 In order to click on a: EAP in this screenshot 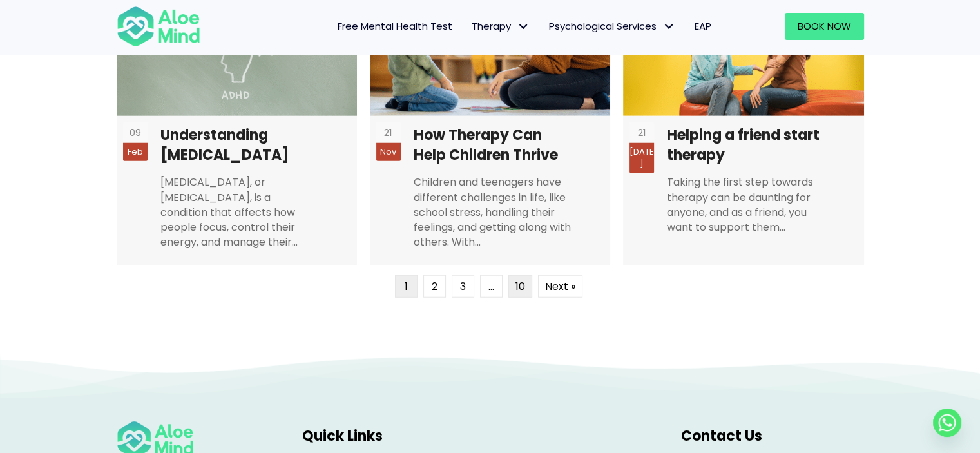, I will do `click(703, 26)`.